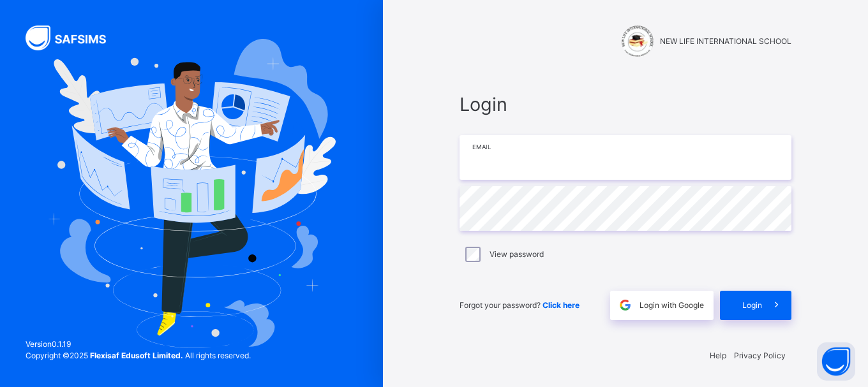 Image resolution: width=868 pixels, height=387 pixels. I want to click on a: Help, so click(718, 355).